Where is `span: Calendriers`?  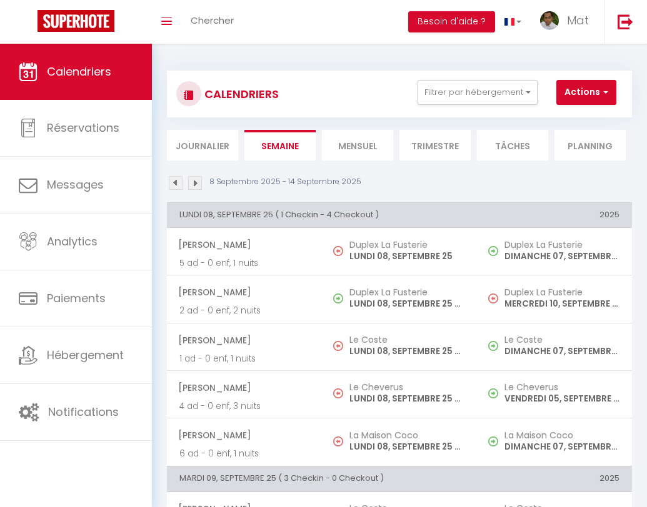 span: Calendriers is located at coordinates (79, 71).